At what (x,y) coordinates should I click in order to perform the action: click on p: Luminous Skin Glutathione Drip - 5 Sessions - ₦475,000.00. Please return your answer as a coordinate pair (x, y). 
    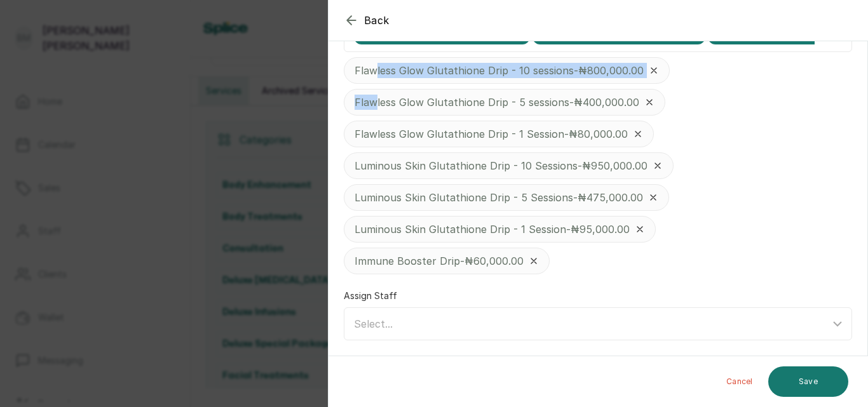
    Looking at the image, I should click on (499, 197).